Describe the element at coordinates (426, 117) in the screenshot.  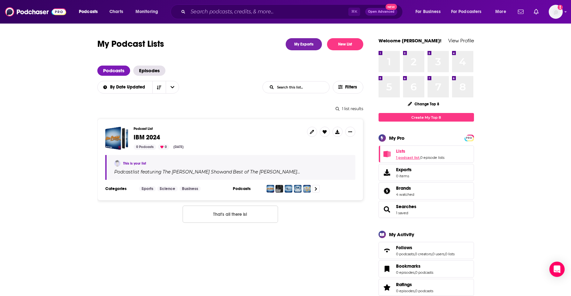
I see `a: Create My Top 8` at that location.